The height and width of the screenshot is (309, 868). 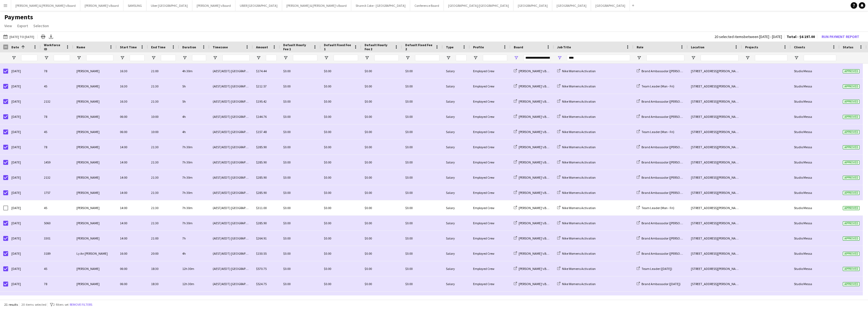 What do you see at coordinates (461, 58) in the screenshot?
I see `input: Type Filter Input` at bounding box center [461, 58].